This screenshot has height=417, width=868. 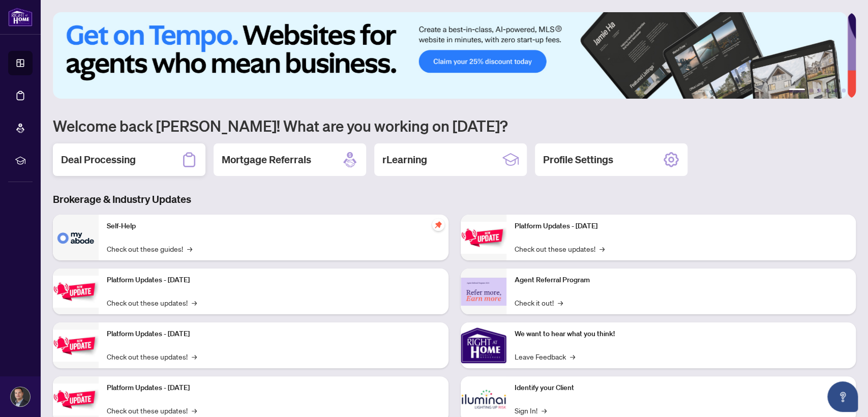 What do you see at coordinates (827, 90) in the screenshot?
I see `button: 4` at bounding box center [827, 90].